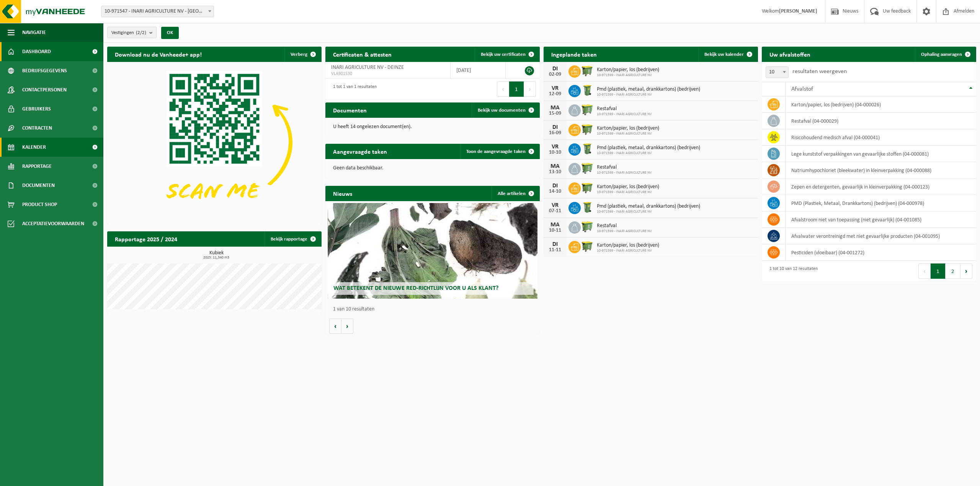 Image resolution: width=980 pixels, height=486 pixels. What do you see at coordinates (881, 252) in the screenshot?
I see `td: Pesticiden (vloeibaar) (04-001272)` at bounding box center [881, 252].